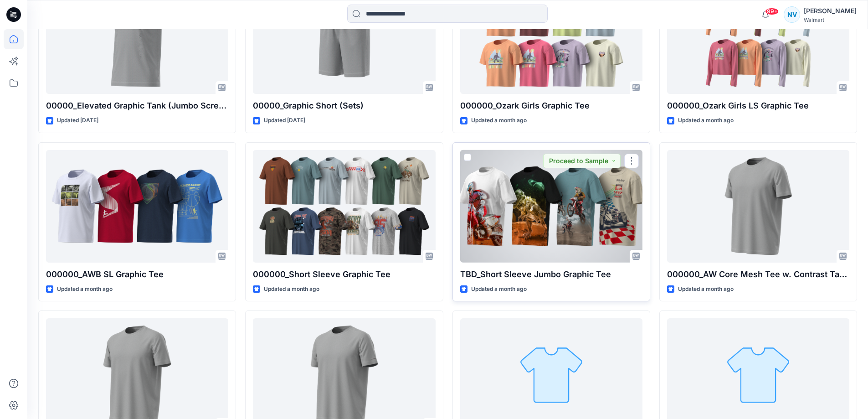  I want to click on p: 00000_Elevated Graphic Tank (Jumbo Screens), so click(137, 106).